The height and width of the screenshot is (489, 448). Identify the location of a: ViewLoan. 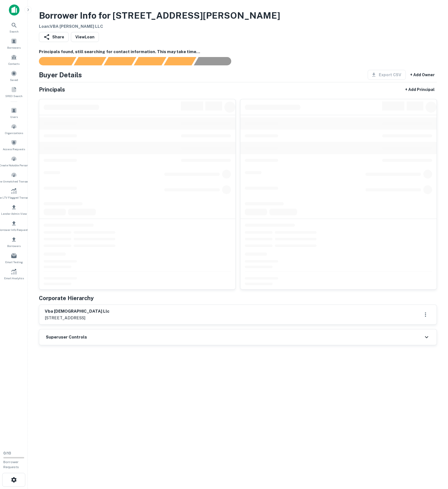
(85, 37).